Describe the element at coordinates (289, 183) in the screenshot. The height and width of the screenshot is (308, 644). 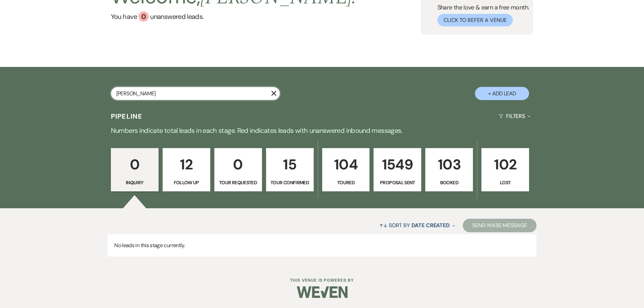
I see `p: Tour Confirmed` at that location.